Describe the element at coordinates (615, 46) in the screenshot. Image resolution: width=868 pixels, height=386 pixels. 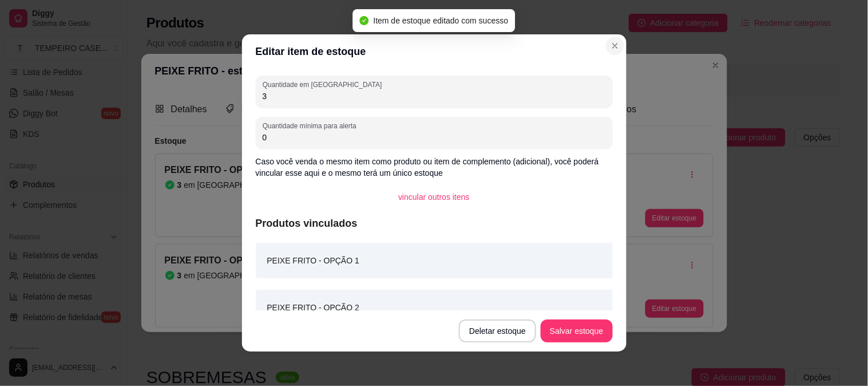
I see `button: Close` at that location.